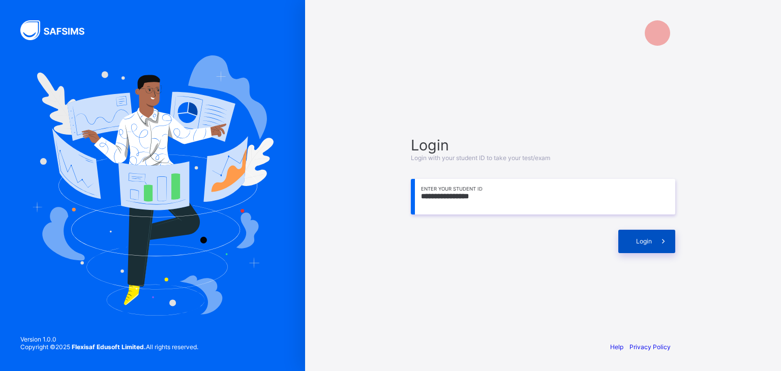 This screenshot has height=371, width=781. I want to click on a: Privacy Policy, so click(650, 347).